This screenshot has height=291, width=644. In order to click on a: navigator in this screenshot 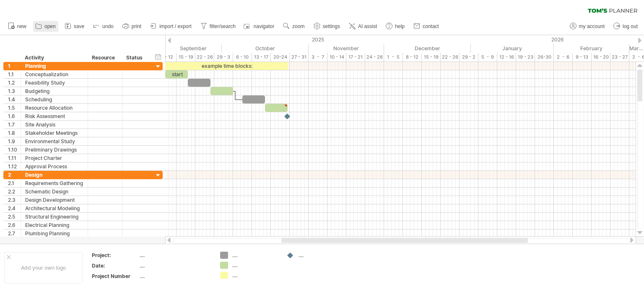, I will do `click(259, 26)`.